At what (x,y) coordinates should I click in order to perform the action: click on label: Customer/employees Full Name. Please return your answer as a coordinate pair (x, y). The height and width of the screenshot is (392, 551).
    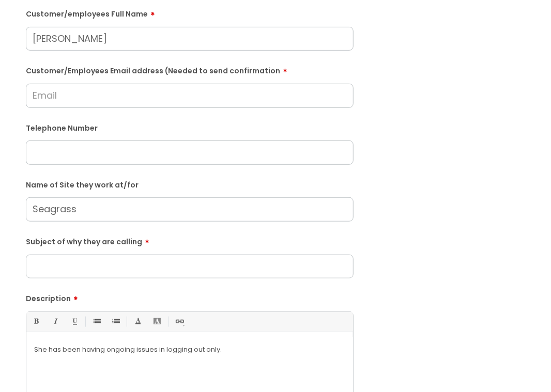
    Looking at the image, I should click on (190, 12).